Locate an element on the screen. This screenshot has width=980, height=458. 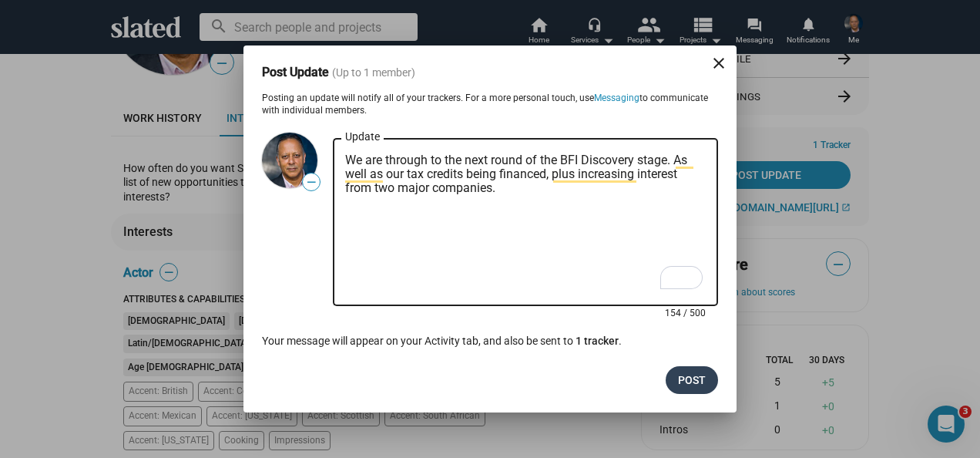
div: Posting an update will notify all of your trackers. For a more personal touch, use to communicate... is located at coordinates (490, 105).